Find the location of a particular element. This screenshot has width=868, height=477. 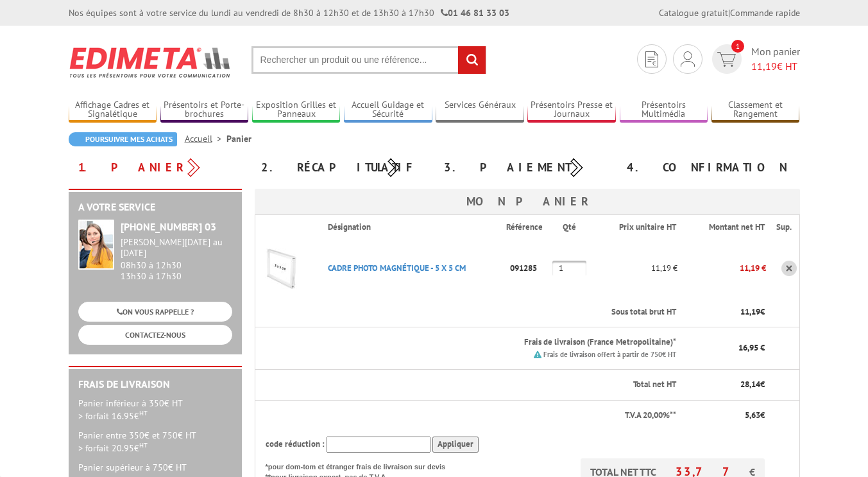

p: Référence is located at coordinates (529, 228).